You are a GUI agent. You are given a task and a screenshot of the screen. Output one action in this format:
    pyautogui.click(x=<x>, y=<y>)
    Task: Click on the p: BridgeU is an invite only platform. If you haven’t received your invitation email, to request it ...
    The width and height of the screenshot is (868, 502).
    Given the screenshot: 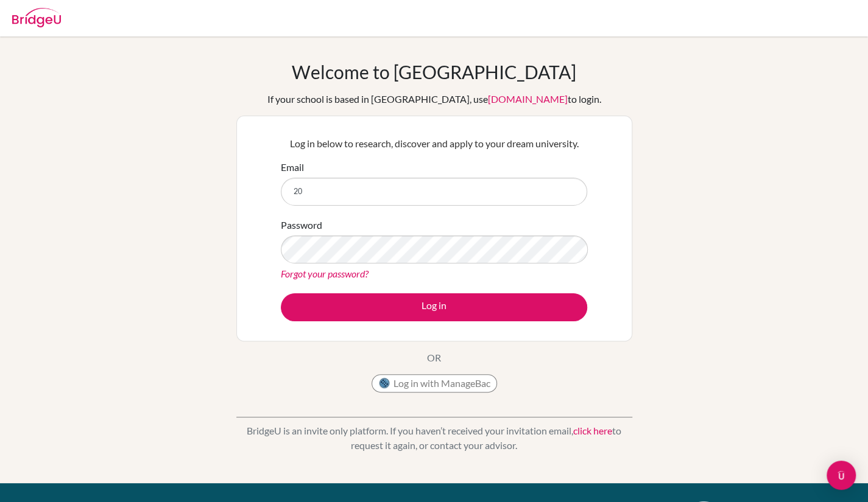 What is the action you would take?
    pyautogui.click(x=434, y=438)
    